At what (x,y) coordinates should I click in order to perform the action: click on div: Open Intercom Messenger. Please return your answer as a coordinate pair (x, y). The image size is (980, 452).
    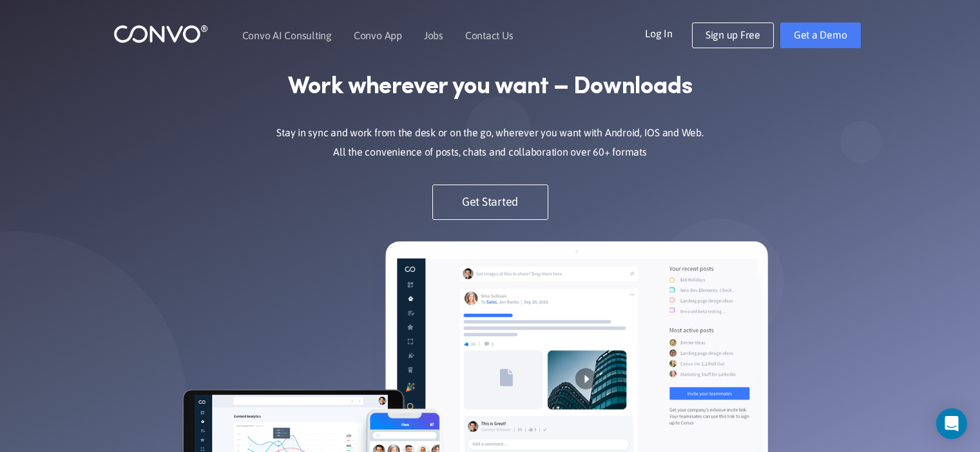
    Looking at the image, I should click on (951, 424).